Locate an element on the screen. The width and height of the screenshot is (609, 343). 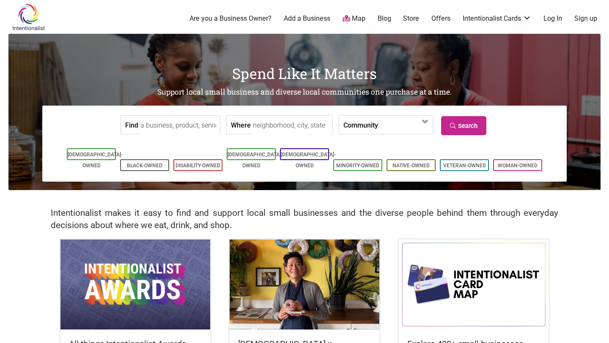
label: Find is located at coordinates (131, 125).